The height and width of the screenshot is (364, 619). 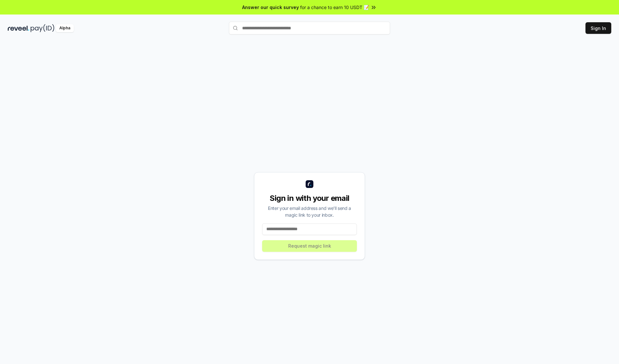 What do you see at coordinates (43, 28) in the screenshot?
I see `img: pay_id` at bounding box center [43, 28].